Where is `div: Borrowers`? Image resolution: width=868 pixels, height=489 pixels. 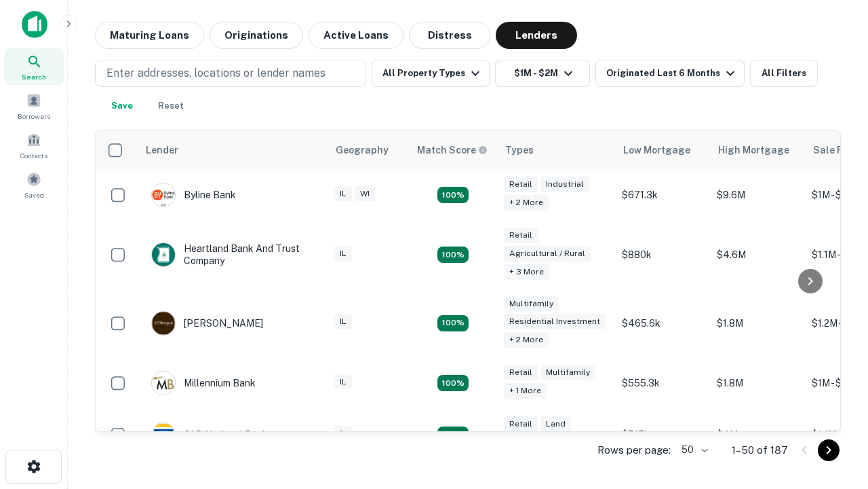 div: Borrowers is located at coordinates (34, 106).